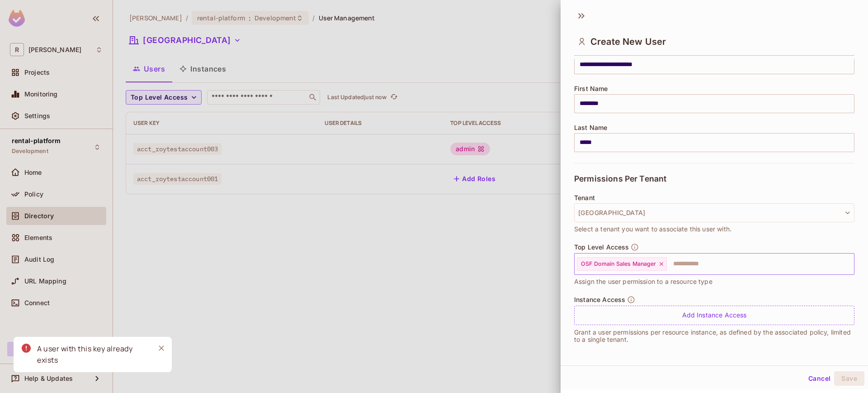 The width and height of the screenshot is (868, 393). What do you see at coordinates (161, 348) in the screenshot?
I see `button: Close` at bounding box center [161, 348].